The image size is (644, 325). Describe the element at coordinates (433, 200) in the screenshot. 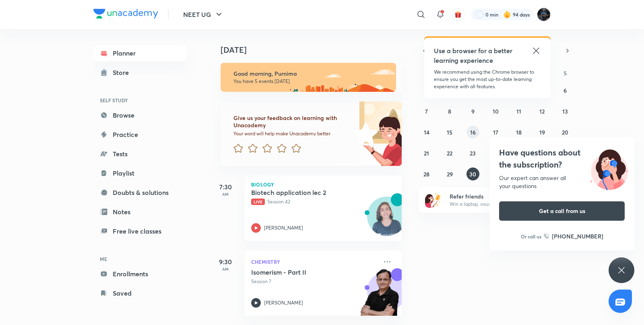

I see `img: referral` at that location.